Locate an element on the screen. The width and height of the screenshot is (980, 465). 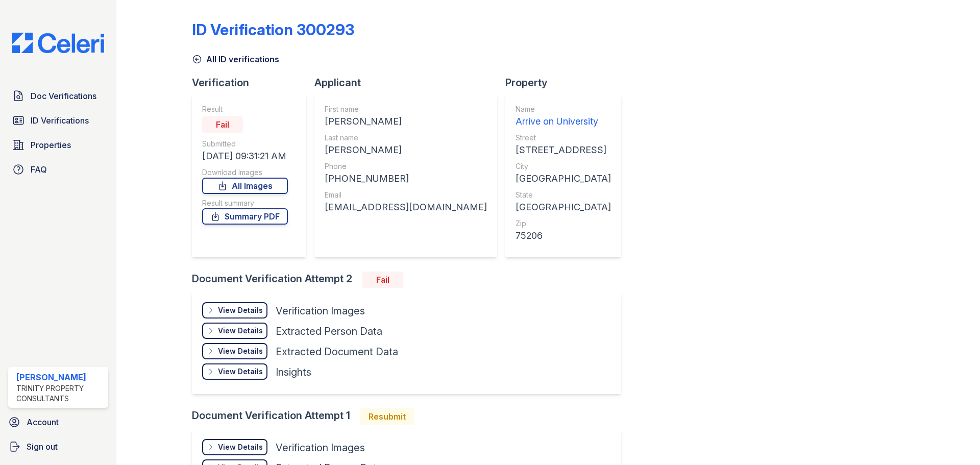
span: Properties is located at coordinates (51, 145).